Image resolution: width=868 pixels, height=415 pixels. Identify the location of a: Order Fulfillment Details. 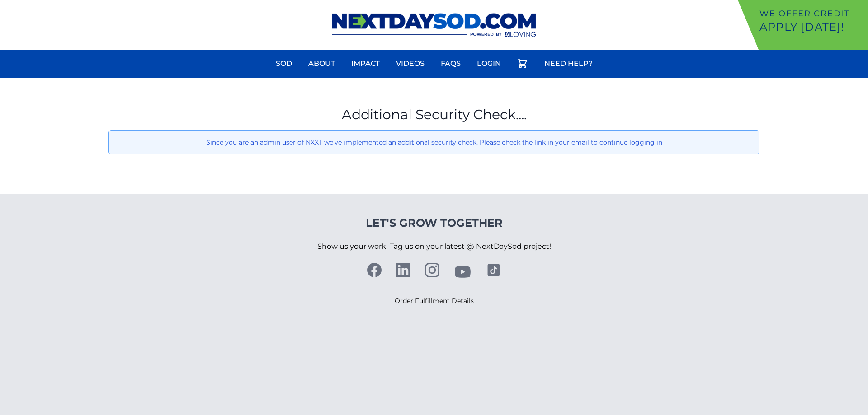
(434, 301).